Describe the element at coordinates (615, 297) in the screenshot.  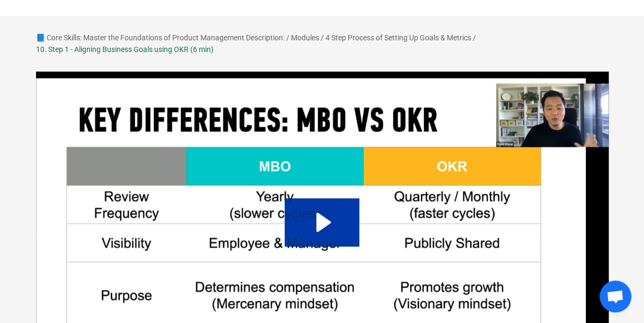
I see `div: Open chat` at that location.